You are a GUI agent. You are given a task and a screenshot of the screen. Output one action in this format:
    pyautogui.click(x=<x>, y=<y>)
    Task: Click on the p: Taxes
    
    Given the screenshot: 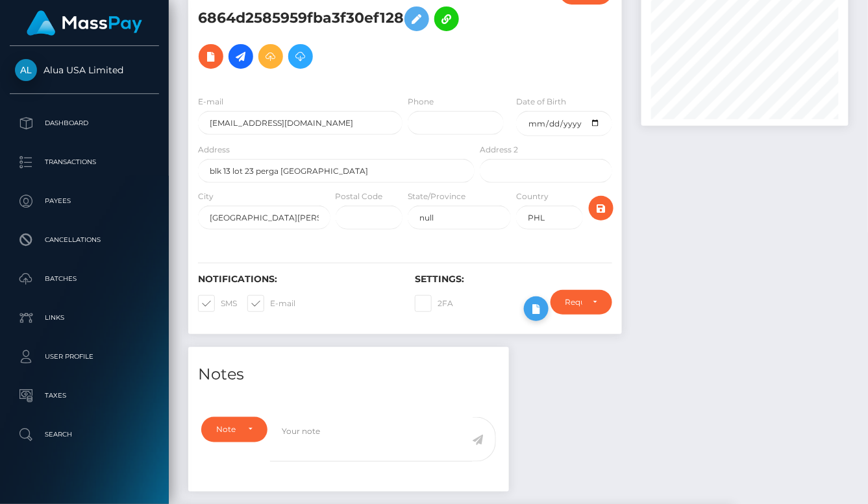 What is the action you would take?
    pyautogui.click(x=85, y=396)
    